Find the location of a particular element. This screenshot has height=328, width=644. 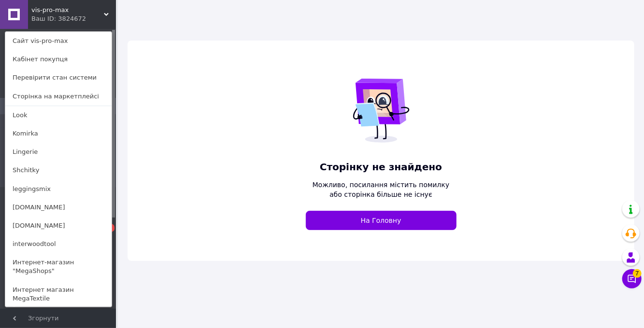

a: interwoodtool is located at coordinates (58, 244).